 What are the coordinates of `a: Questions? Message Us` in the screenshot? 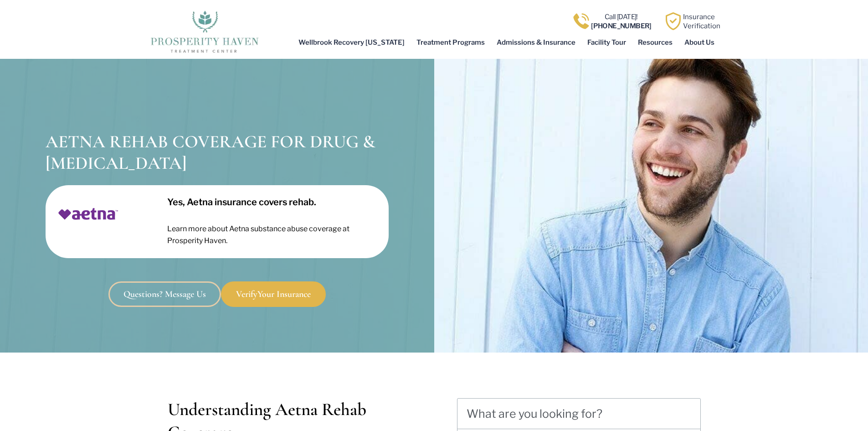 It's located at (165, 294).